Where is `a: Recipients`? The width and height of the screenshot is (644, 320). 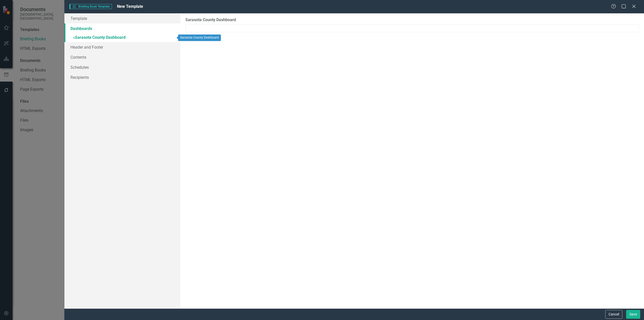 a: Recipients is located at coordinates (122, 77).